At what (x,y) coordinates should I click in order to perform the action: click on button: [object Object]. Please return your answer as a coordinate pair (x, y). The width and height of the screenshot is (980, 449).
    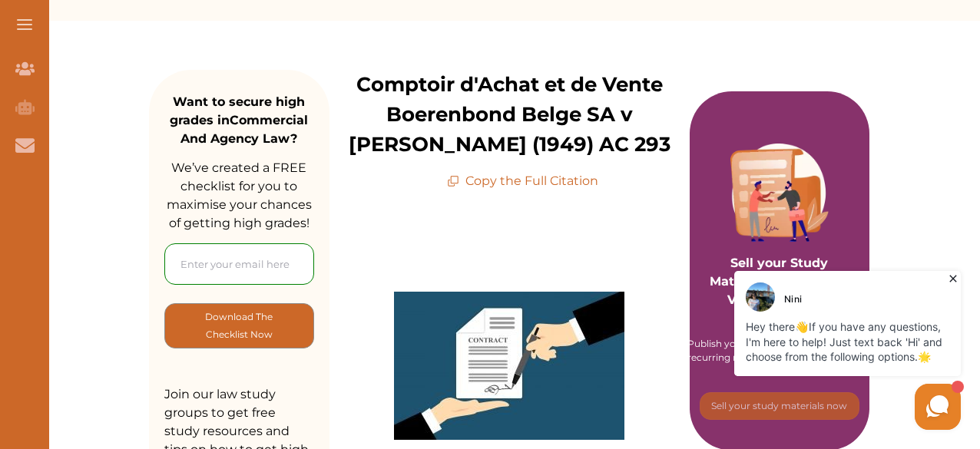
    Looking at the image, I should click on (239, 326).